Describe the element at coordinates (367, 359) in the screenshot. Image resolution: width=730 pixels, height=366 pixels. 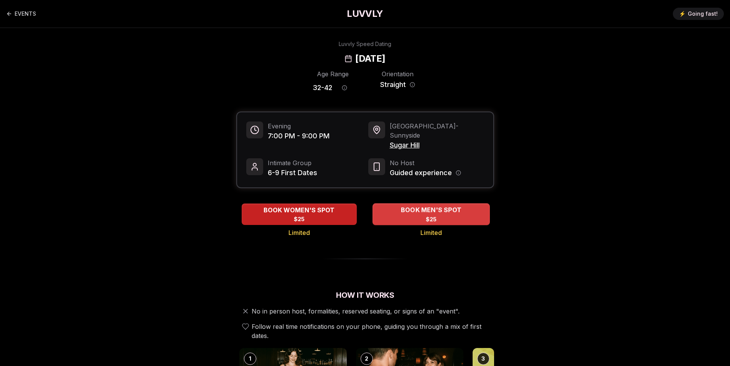
I see `div: 2` at that location.